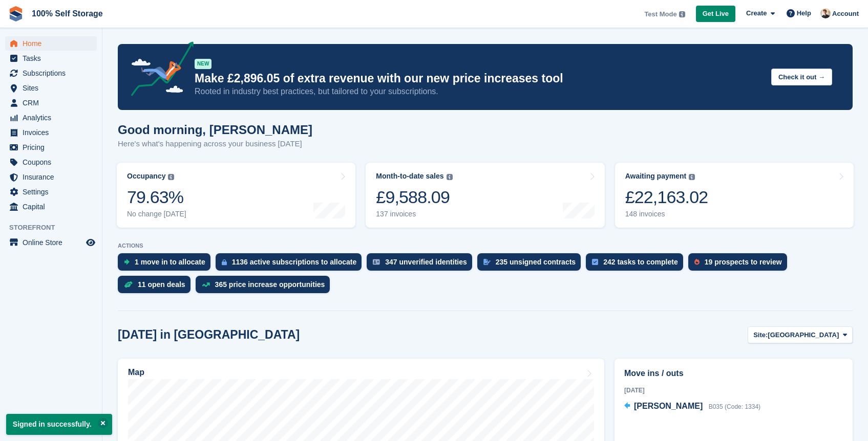 Image resolution: width=868 pixels, height=441 pixels. Describe the element at coordinates (156, 197) in the screenshot. I see `div: 79.63%` at that location.